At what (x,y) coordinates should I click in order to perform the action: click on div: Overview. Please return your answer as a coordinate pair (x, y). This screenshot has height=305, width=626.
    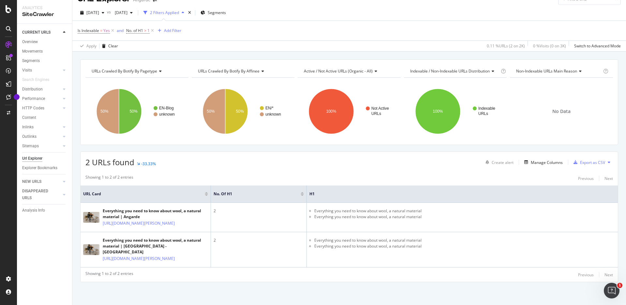
    Looking at the image, I should click on (30, 42).